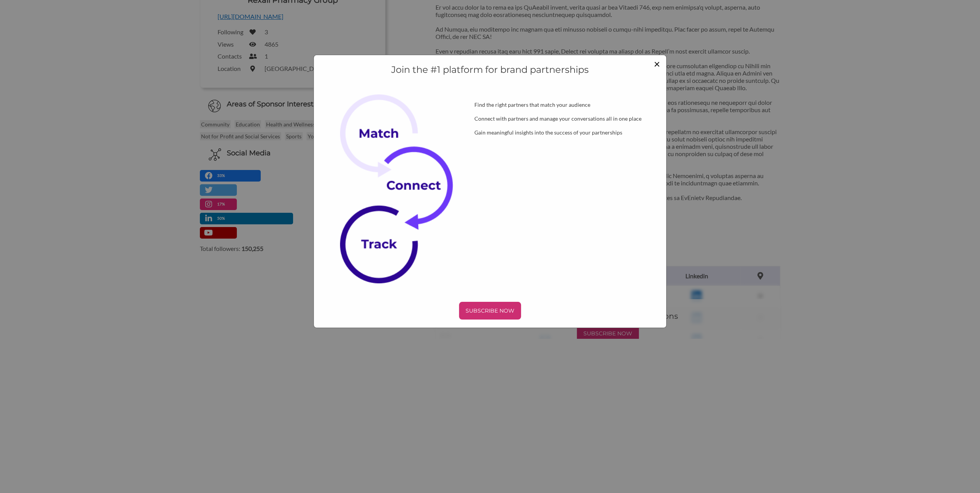 Image resolution: width=980 pixels, height=493 pixels. What do you see at coordinates (404, 189) in the screenshot?
I see `img: Subscribe Now Image` at bounding box center [404, 189].